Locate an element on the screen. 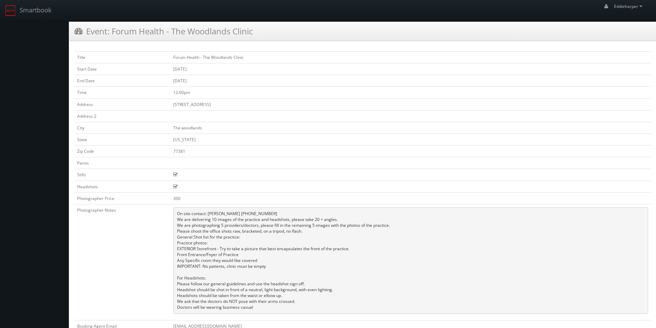 The height and width of the screenshot is (328, 656). td: 300 is located at coordinates (411, 198).